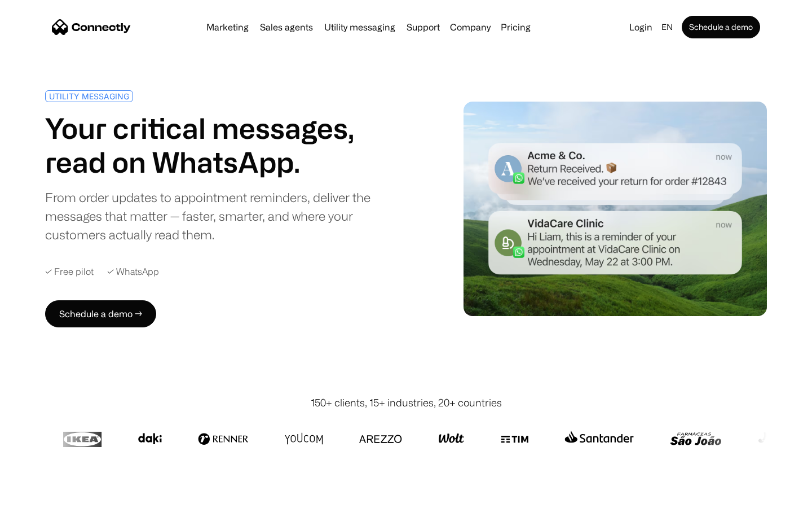 The height and width of the screenshot is (508, 812). What do you see at coordinates (39, 495) in the screenshot?
I see `aside: Language selected: English` at bounding box center [39, 495].